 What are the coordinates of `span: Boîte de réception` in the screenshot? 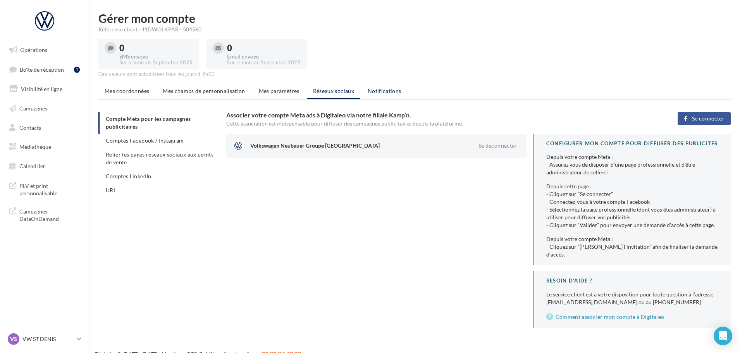 It's located at (42, 69).